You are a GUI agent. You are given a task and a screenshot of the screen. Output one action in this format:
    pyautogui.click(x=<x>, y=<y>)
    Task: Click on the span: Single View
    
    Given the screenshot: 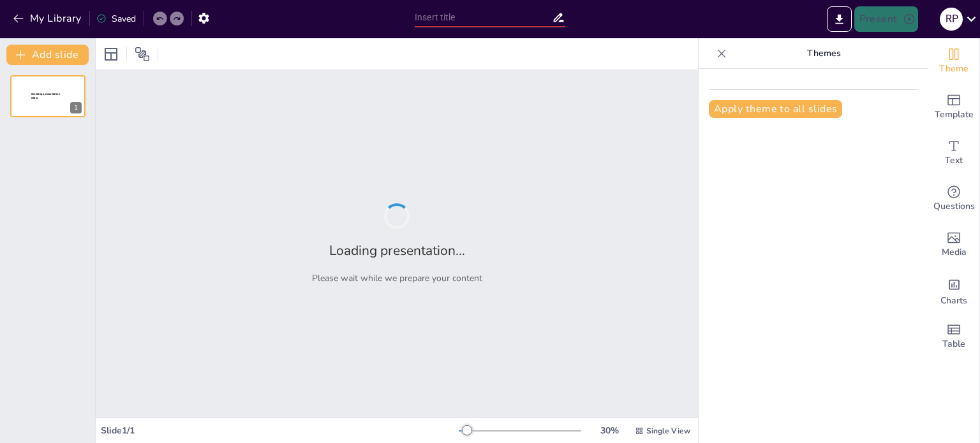 What is the action you would take?
    pyautogui.click(x=668, y=431)
    